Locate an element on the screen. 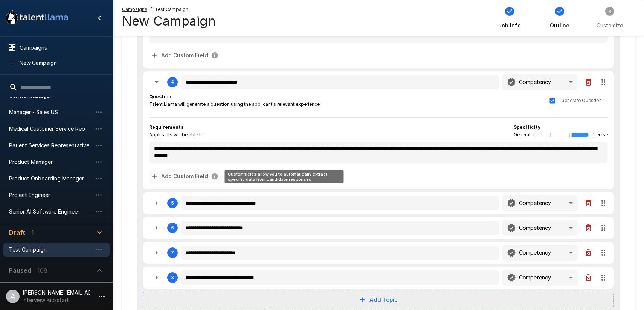 Image resolution: width=644 pixels, height=310 pixels. div: 4 is located at coordinates (173, 82).